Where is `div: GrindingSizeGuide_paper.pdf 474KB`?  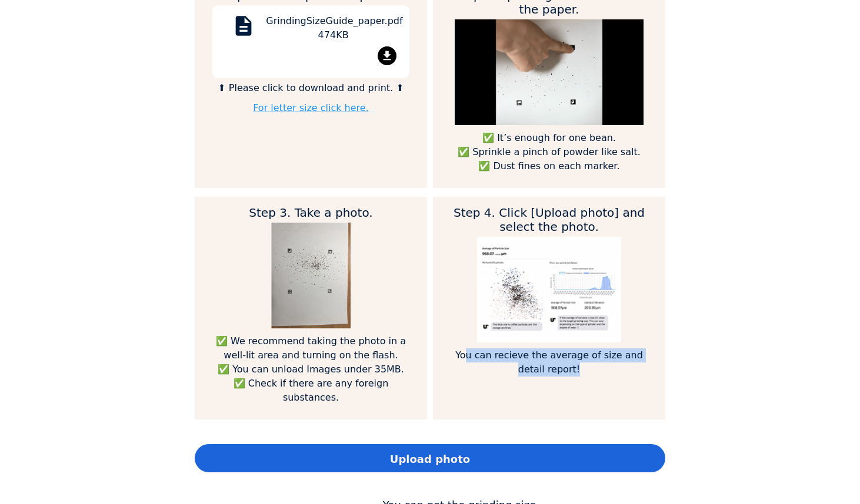
div: GrindingSizeGuide_paper.pdf 474KB is located at coordinates (333, 30).